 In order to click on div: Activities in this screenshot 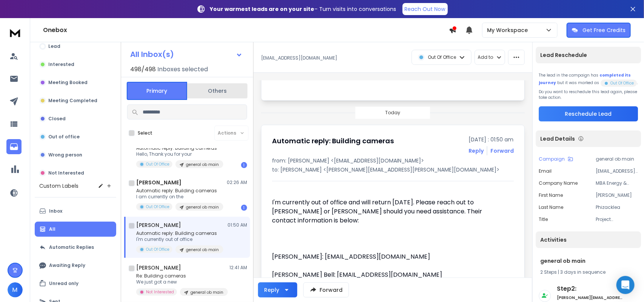, I will do `click(588, 240)`.